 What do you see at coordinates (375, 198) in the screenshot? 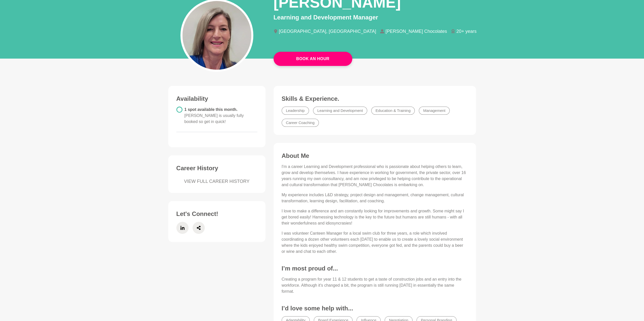
I see `p: My experience includes L&D strategy, project design and management, change management, cultural t...` at bounding box center [375, 198].